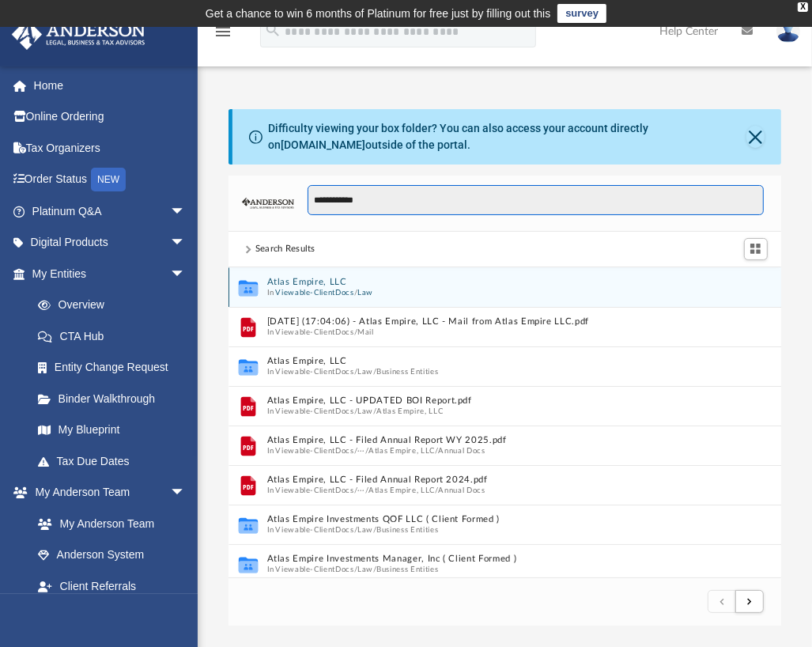 This screenshot has width=812, height=647. Describe the element at coordinates (582, 14) in the screenshot. I see `a: survey` at that location.